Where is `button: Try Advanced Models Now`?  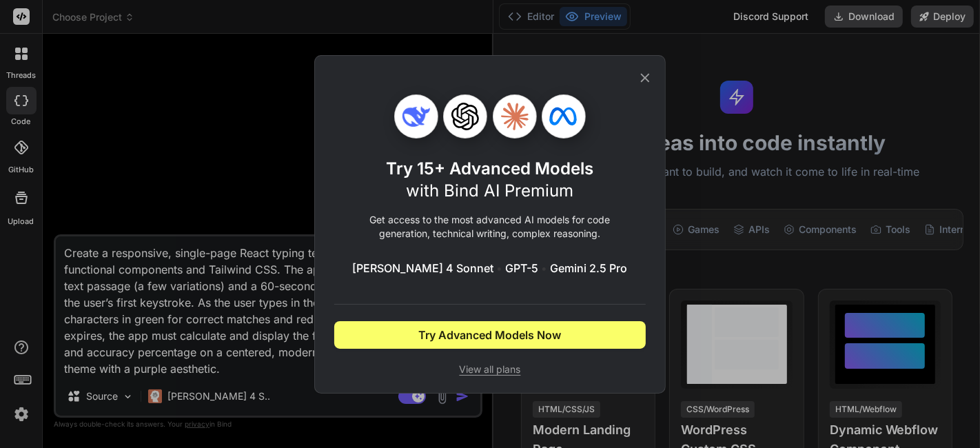 button: Try Advanced Models Now is located at coordinates (490, 335).